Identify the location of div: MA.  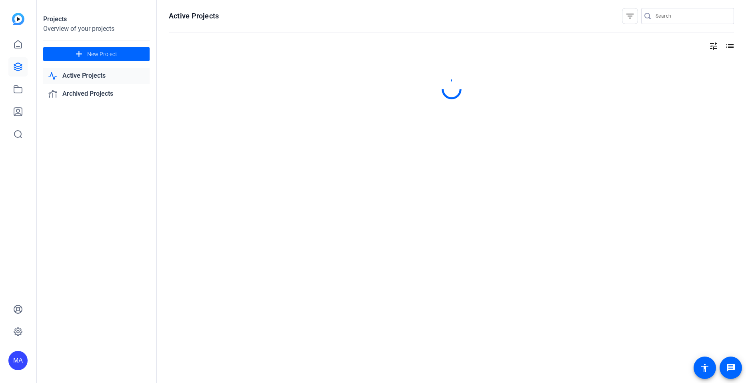
(18, 360).